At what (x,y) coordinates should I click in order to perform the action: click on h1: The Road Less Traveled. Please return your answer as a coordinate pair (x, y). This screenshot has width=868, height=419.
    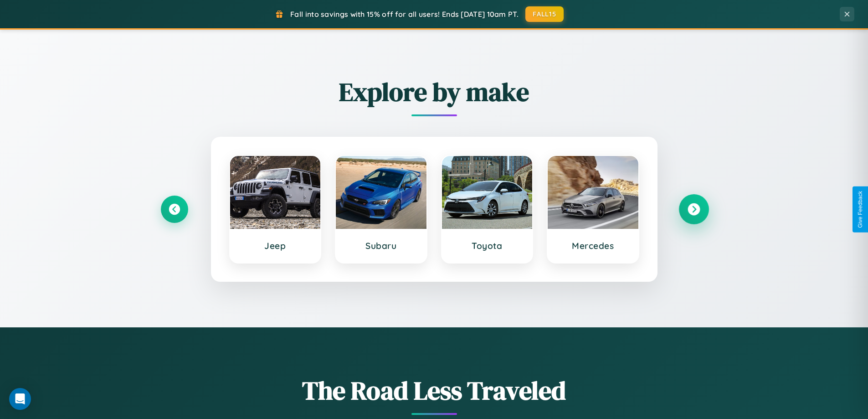
    Looking at the image, I should click on (434, 391).